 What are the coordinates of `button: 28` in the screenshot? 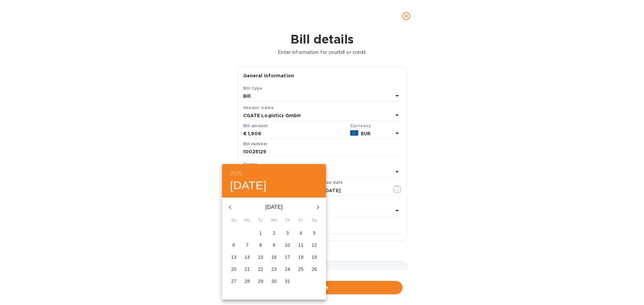 It's located at (247, 282).